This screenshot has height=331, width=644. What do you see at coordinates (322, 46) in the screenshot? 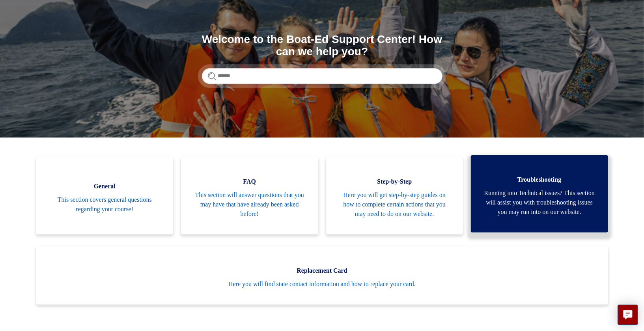
I see `h1: Welcome to the Boat-Ed Support Center! How can we help you?` at bounding box center [322, 46].